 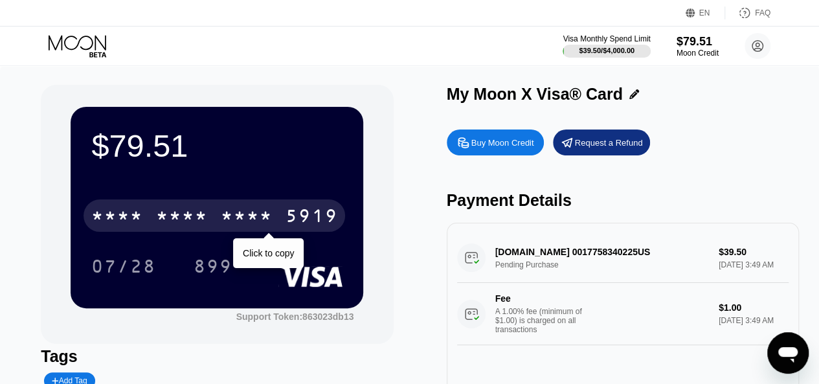 I want to click on div: Tags, so click(x=217, y=356).